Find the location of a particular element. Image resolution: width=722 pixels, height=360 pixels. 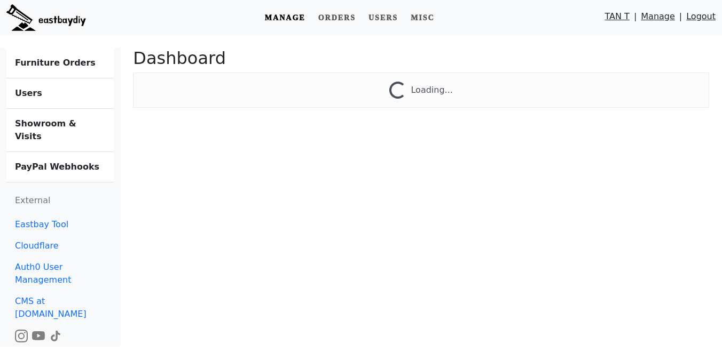

a: Furniture Orders is located at coordinates (60, 63).